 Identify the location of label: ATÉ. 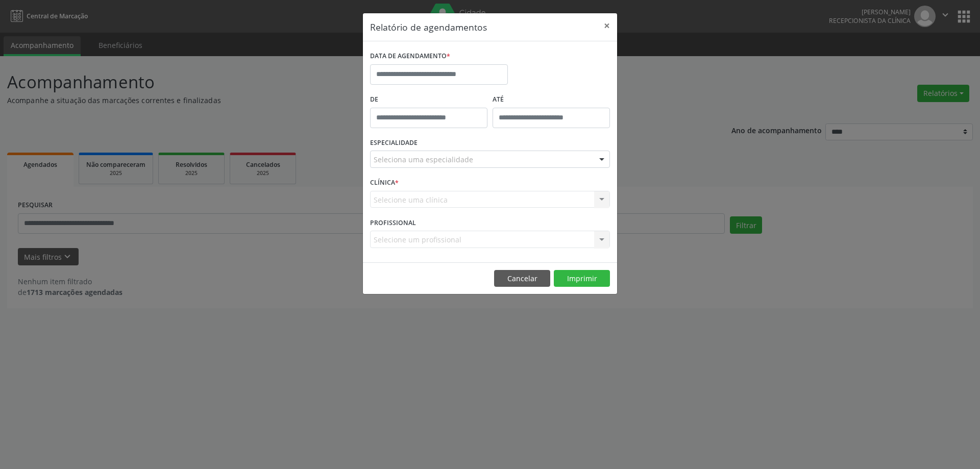
(551, 100).